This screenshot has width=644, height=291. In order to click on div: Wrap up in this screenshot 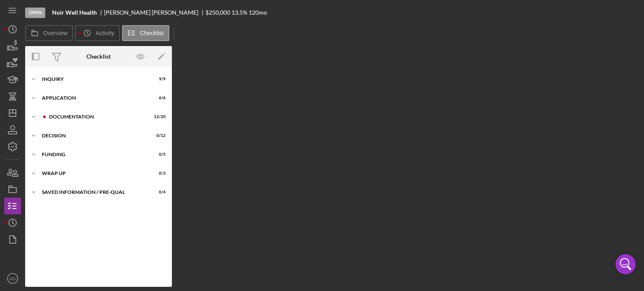, I will do `click(93, 174)`.